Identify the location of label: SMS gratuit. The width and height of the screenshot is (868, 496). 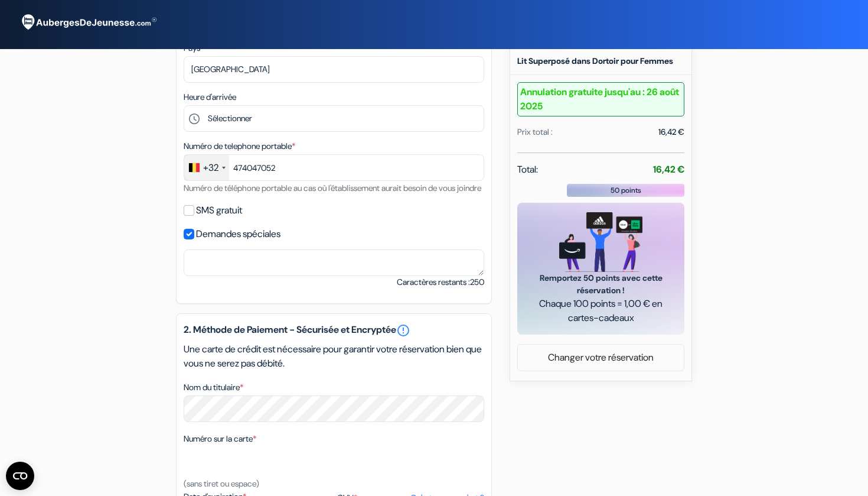
(219, 210).